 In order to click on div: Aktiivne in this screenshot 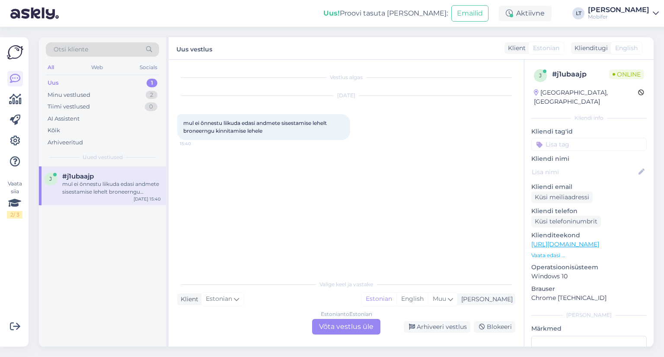, I will do `click(526, 13)`.